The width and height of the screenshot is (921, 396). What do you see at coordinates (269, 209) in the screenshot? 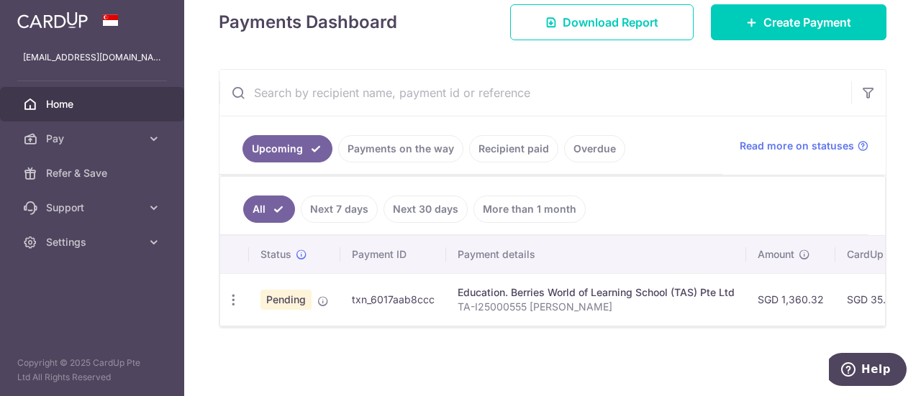
I see `a: All` at bounding box center [269, 209].